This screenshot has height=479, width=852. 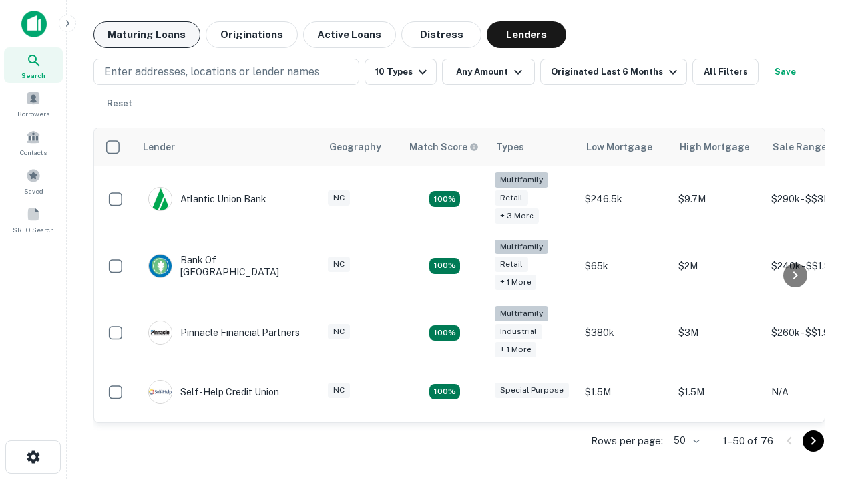 I want to click on th: Lender, so click(x=228, y=147).